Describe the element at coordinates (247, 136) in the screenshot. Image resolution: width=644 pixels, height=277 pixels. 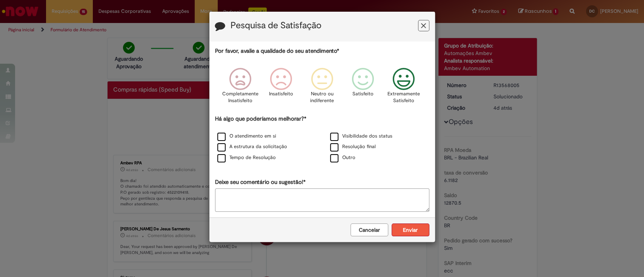
I see `label: O atendimento em si` at that location.